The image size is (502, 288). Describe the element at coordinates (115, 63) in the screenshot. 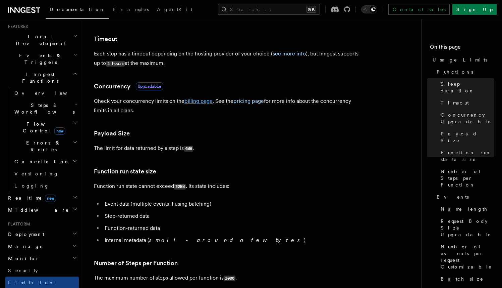

I see `code: 2 hours` at that location.